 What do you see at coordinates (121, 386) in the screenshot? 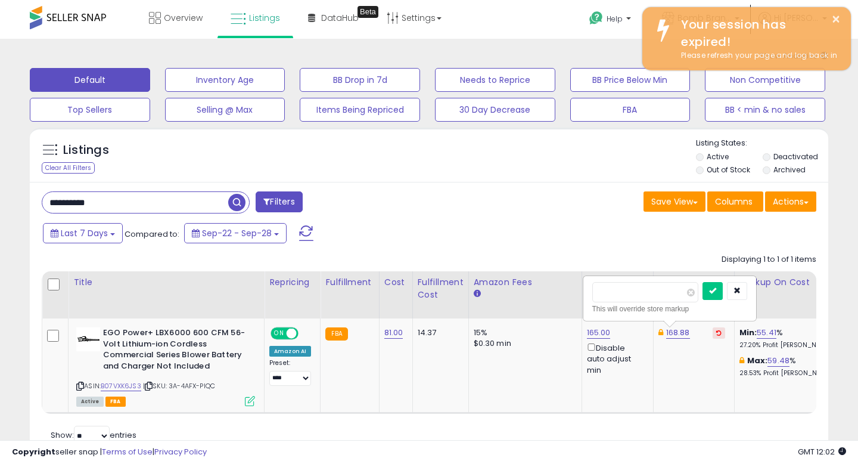
I see `a: B07VXK6JS3` at bounding box center [121, 386].